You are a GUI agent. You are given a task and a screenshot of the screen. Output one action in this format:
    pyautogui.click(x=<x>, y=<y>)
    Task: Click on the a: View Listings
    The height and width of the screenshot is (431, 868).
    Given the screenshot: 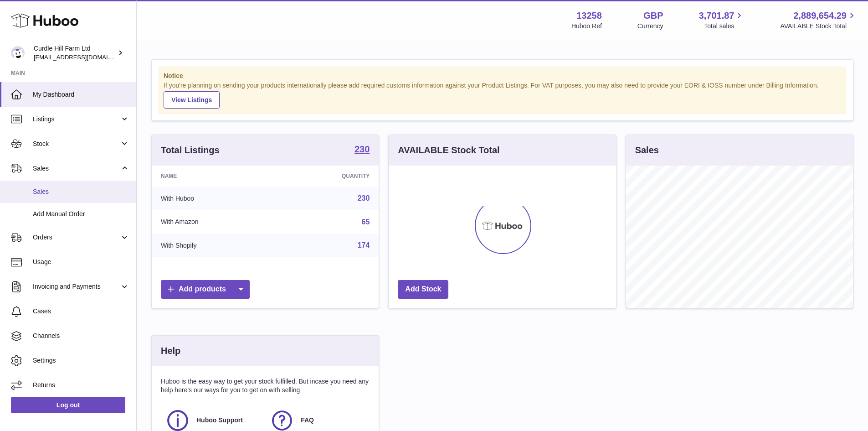 What is the action you would take?
    pyautogui.click(x=192, y=100)
    